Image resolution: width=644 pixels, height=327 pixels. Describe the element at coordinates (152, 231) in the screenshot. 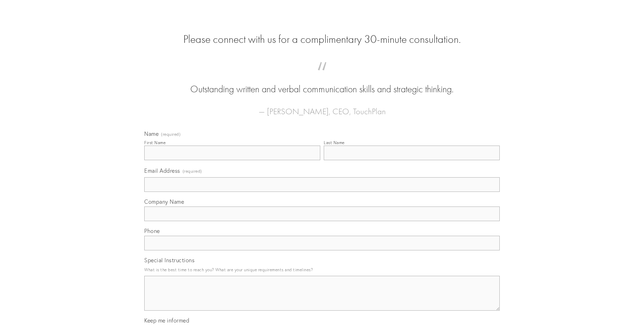

I see `span: Phone` at that location.